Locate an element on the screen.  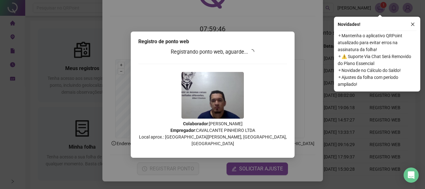
span: ⚬ Mantenha o aplicativo QRPoint atualizado para evitar erros na assinatura da folha! is located at coordinates (377, 42).